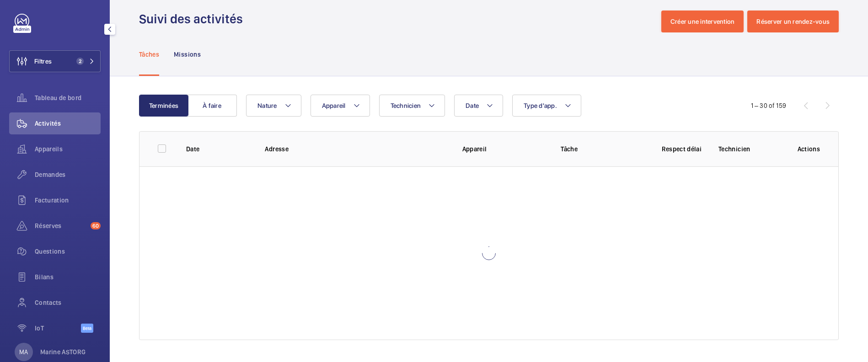 This screenshot has height=362, width=868. I want to click on button: Appareil, so click(340, 106).